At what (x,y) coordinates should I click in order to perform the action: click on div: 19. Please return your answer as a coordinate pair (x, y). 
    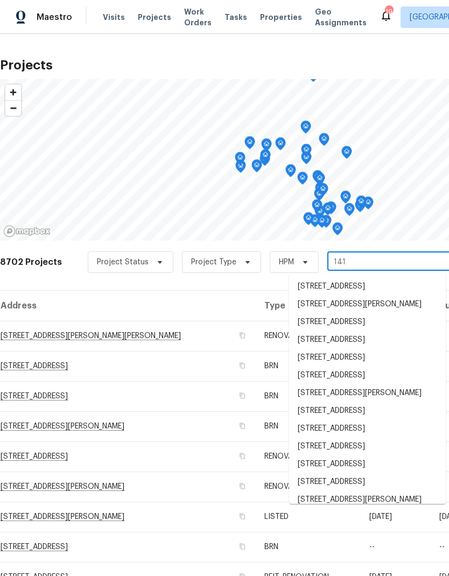
    Looking at the image, I should click on (389, 12).